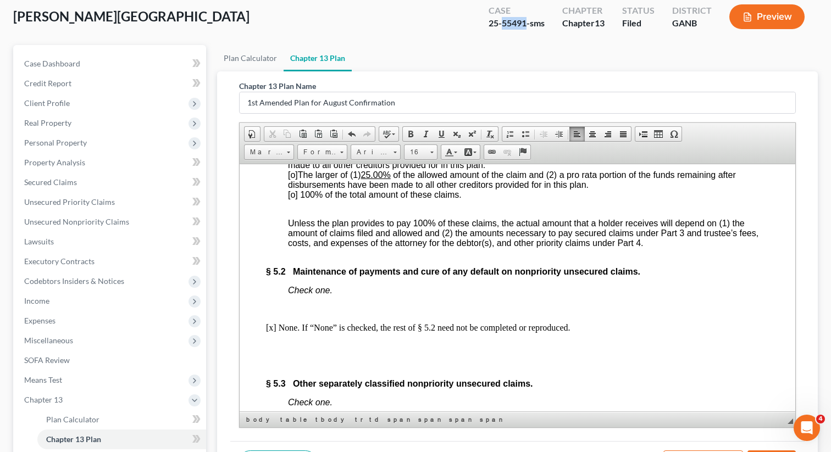 This screenshot has width=831, height=452. What do you see at coordinates (295, 420) in the screenshot?
I see `a: table element` at bounding box center [295, 420].